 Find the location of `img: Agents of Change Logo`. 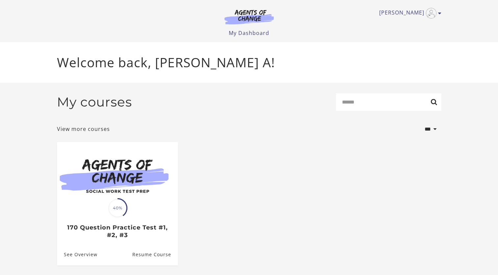

img: Agents of Change Logo is located at coordinates (249, 17).